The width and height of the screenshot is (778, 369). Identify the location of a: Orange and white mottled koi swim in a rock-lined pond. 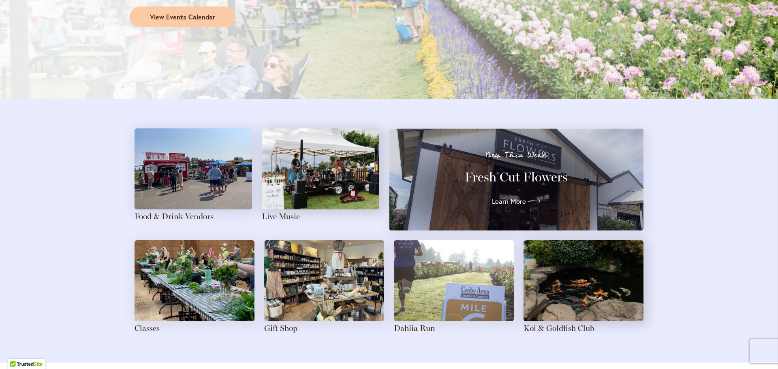
(583, 281).